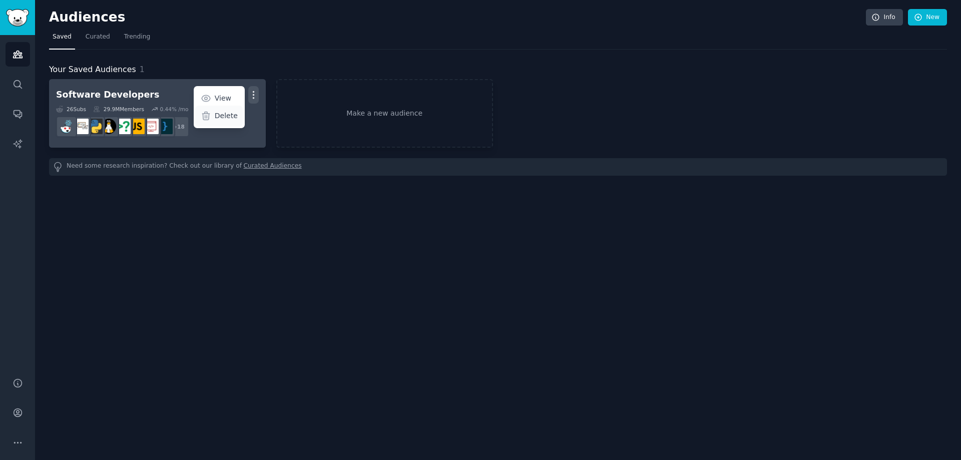 Image resolution: width=961 pixels, height=460 pixels. What do you see at coordinates (157, 113) in the screenshot?
I see `a: Software DevelopersViewDelete26Subs29.9MMembers0.44% /mo+18programmingwebdevjavascriptcscareerque...` at bounding box center [157, 113].